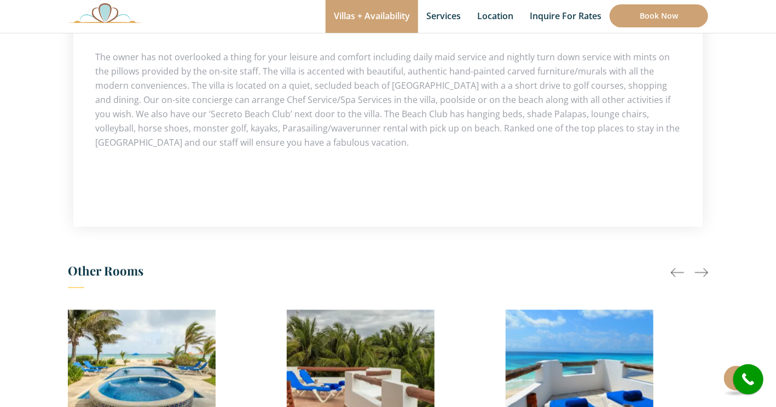  Describe the element at coordinates (181, 171) in the screenshot. I see `span: More about your private beach front villa:` at that location.